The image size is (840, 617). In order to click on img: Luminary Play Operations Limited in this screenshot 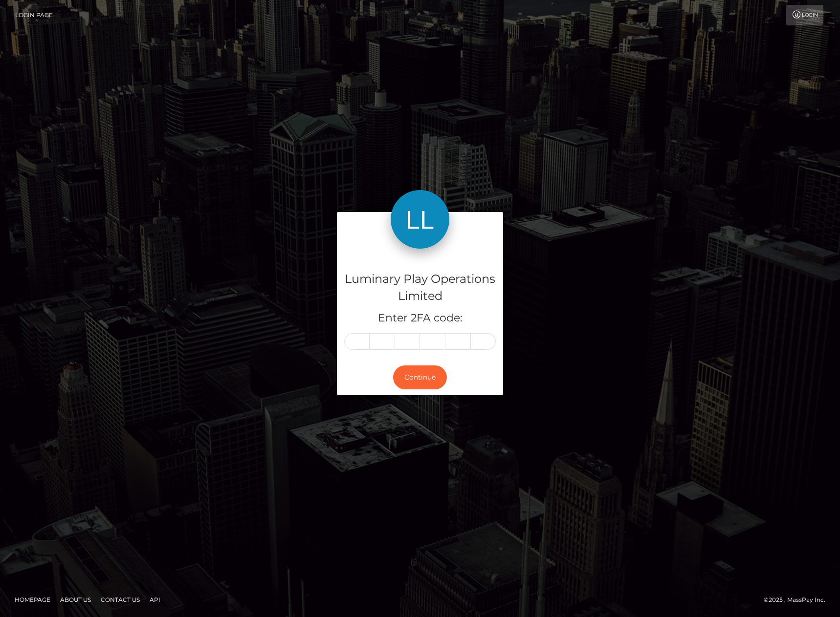, I will do `click(420, 220)`.